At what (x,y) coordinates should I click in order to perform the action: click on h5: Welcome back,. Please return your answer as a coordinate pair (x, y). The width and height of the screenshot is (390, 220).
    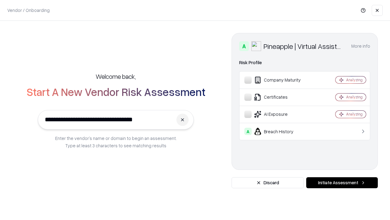
    Looking at the image, I should click on (116, 76).